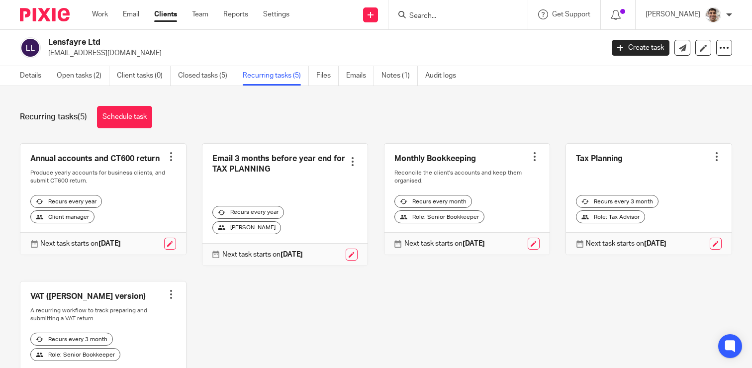 The width and height of the screenshot is (752, 368). Describe the element at coordinates (82, 117) in the screenshot. I see `span: (5)` at that location.